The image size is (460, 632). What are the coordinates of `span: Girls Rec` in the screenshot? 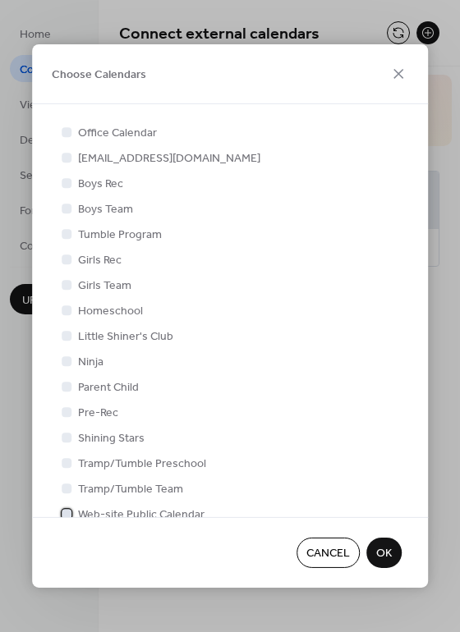 It's located at (99, 260).